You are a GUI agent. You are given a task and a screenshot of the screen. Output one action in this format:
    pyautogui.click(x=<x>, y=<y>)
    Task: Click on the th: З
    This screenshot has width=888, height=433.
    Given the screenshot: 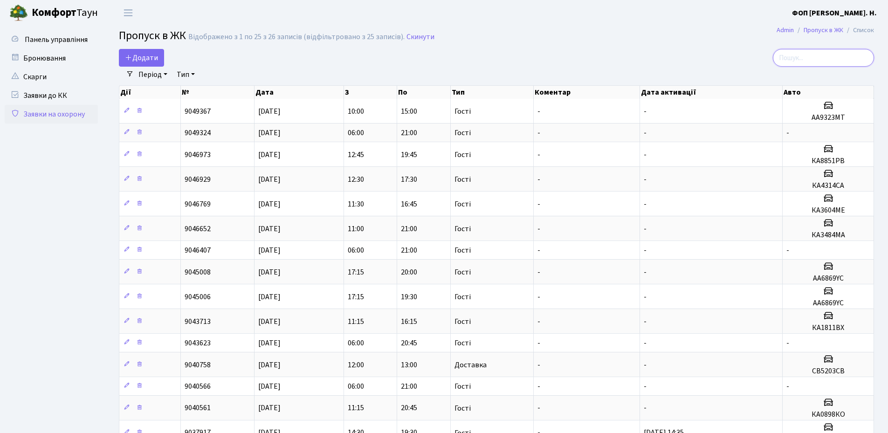 What is the action you would take?
    pyautogui.click(x=371, y=92)
    